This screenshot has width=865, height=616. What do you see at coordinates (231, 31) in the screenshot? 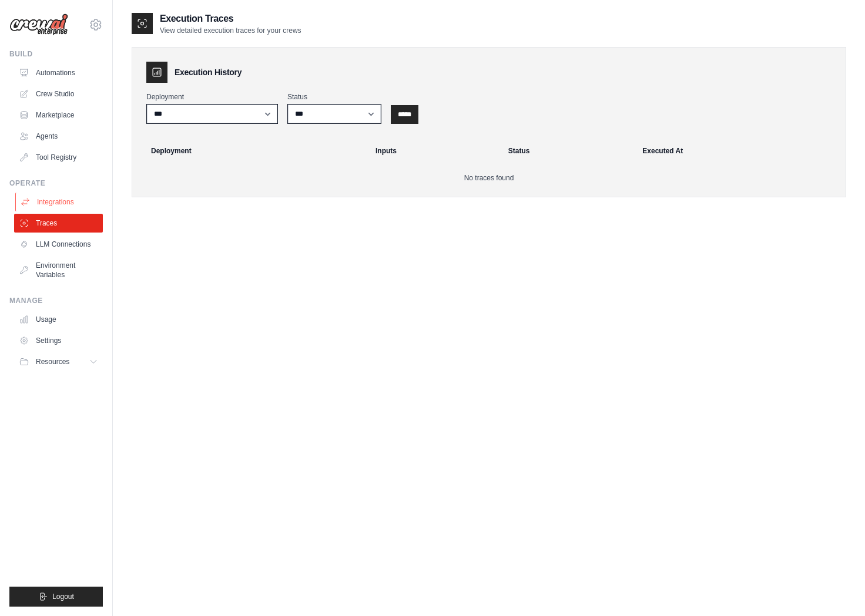
I see `p: View detailed execution traces for your crews` at bounding box center [231, 31].